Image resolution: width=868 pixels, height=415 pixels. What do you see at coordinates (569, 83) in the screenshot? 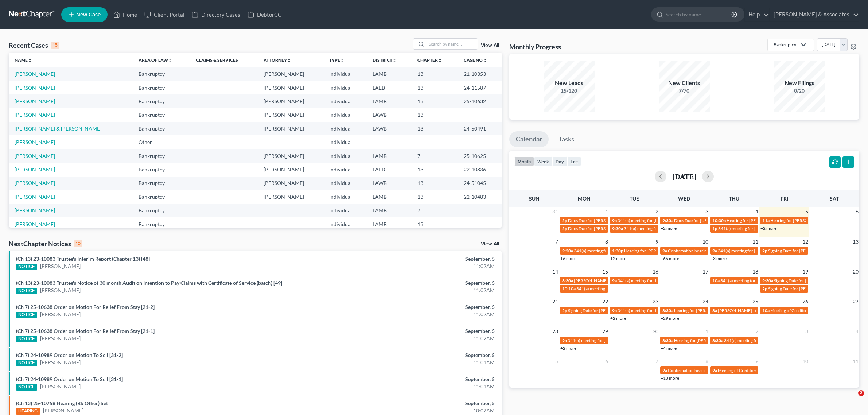
I see `div: New Leads` at bounding box center [569, 83].